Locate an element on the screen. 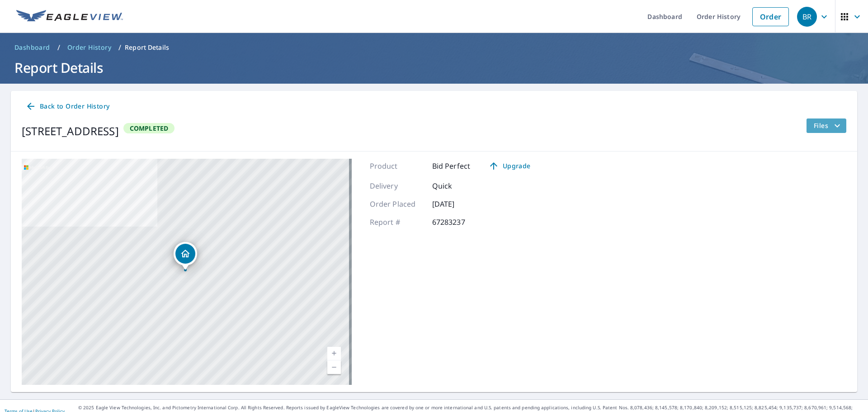 This screenshot has width=868, height=412. a: Order History is located at coordinates (89, 47).